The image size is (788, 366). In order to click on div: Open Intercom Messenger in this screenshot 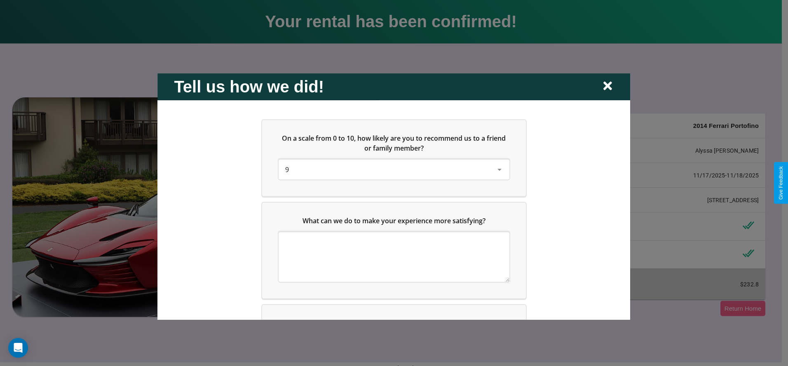, I will do `click(18, 347)`.